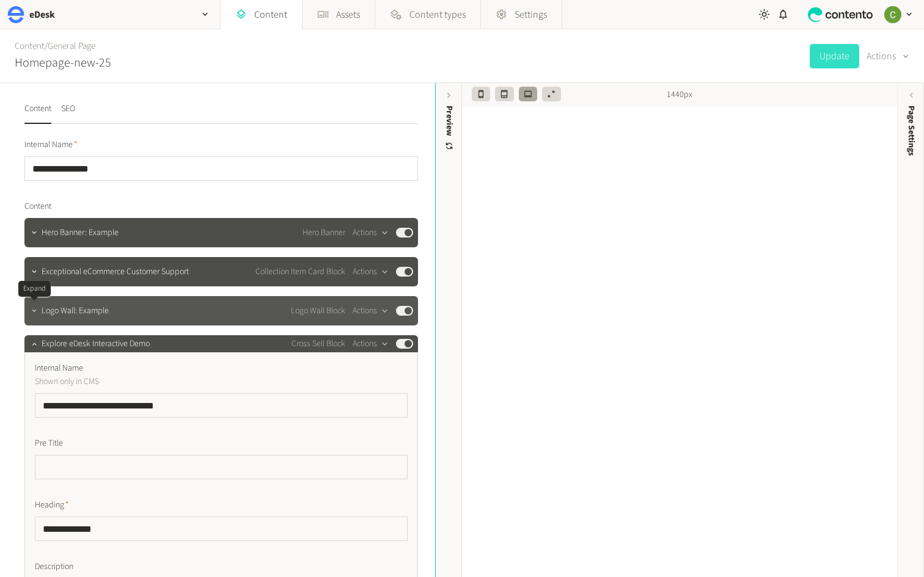 The width and height of the screenshot is (924, 577). I want to click on p: Shown only in CMS, so click(174, 382).